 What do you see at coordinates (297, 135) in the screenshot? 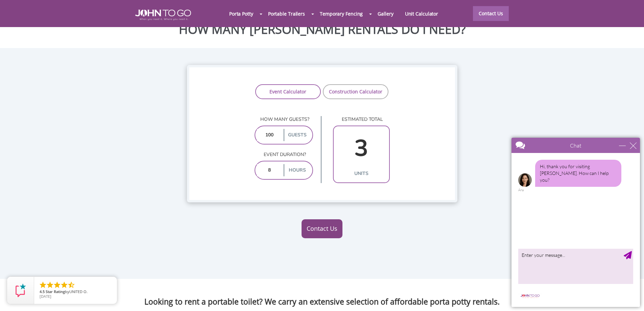
I see `label: guests` at bounding box center [297, 135].